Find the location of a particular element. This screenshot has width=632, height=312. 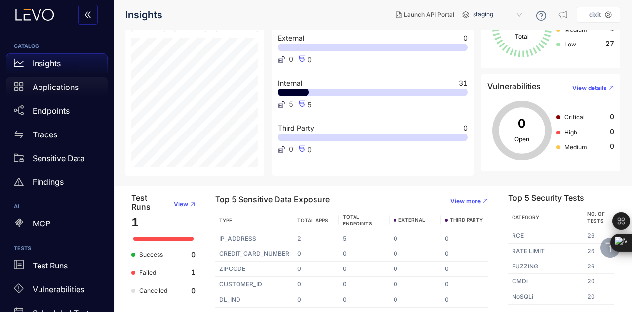

span: Third Party is located at coordinates (296, 128).